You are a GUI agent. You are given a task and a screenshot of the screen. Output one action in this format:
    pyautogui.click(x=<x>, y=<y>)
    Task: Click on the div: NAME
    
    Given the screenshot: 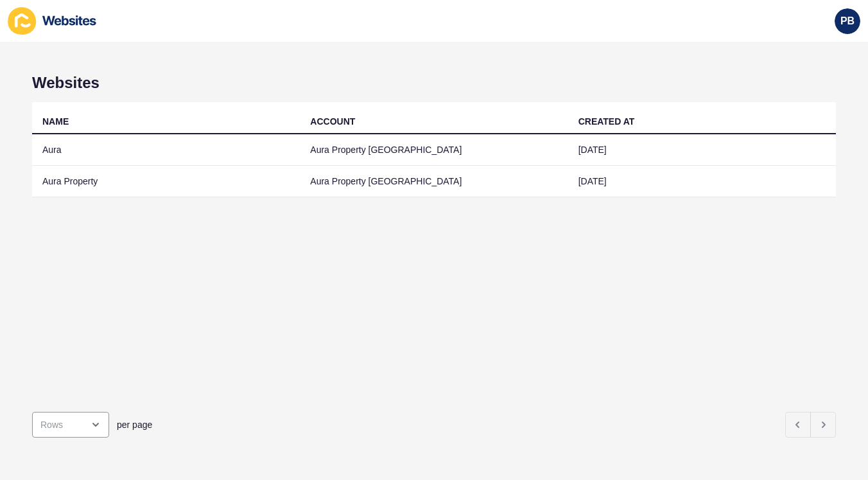 What is the action you would take?
    pyautogui.click(x=55, y=122)
    